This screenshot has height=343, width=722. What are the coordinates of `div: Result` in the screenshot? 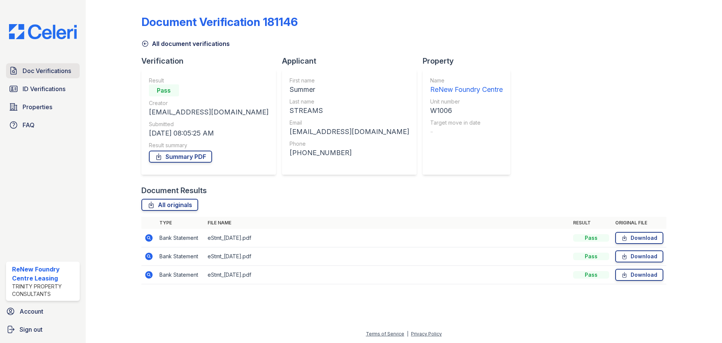 It's located at (209, 80).